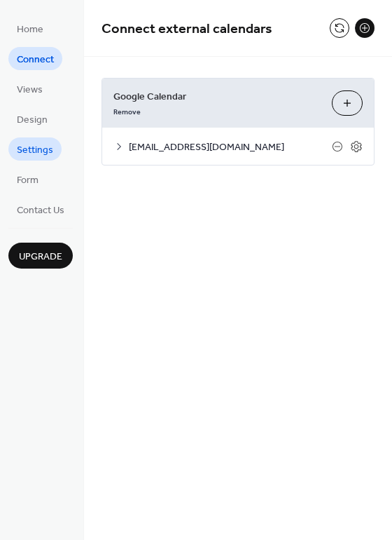 The image size is (392, 540). What do you see at coordinates (35, 59) in the screenshot?
I see `span: Connect` at bounding box center [35, 59].